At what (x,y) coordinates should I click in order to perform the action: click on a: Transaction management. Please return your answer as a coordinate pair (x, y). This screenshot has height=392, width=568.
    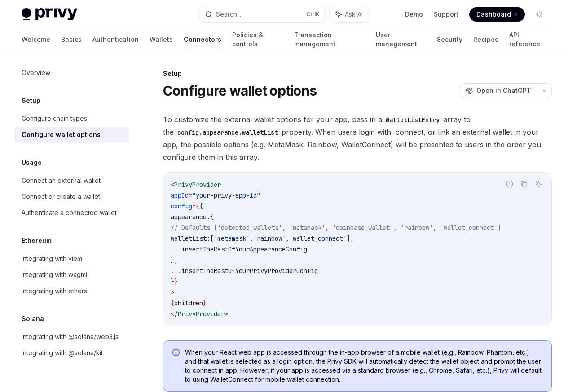
    Looking at the image, I should click on (329, 39).